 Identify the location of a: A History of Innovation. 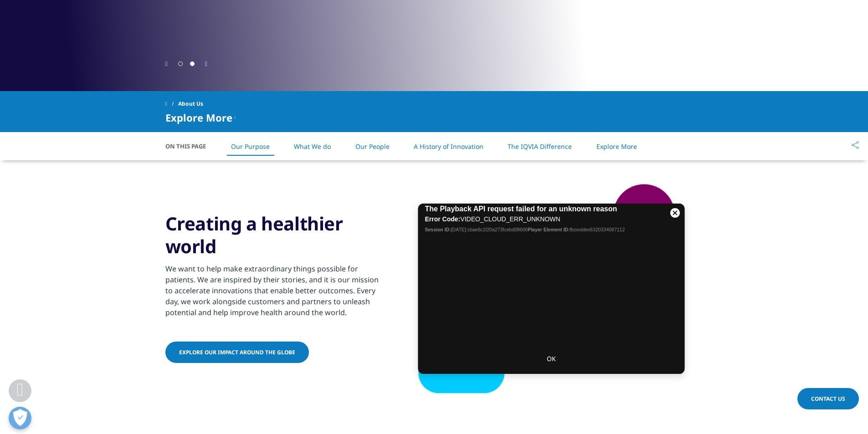
(448, 146).